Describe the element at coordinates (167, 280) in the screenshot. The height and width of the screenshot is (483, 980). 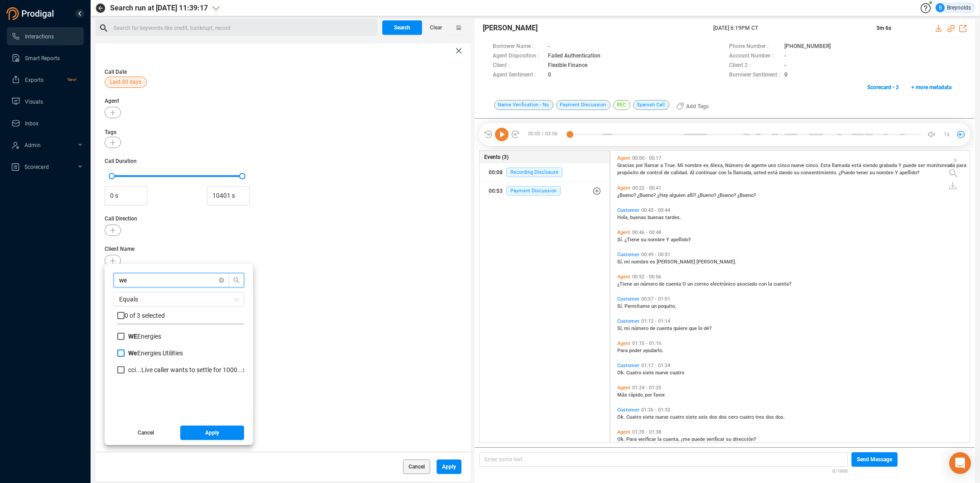
I see `input: Search Client Name` at that location.